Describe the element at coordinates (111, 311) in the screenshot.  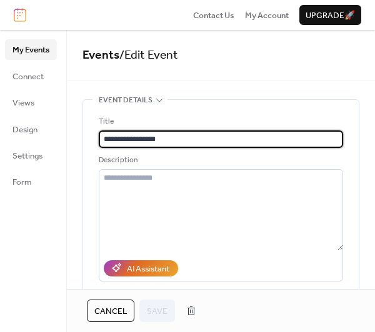
I see `a: Cancel` at that location.